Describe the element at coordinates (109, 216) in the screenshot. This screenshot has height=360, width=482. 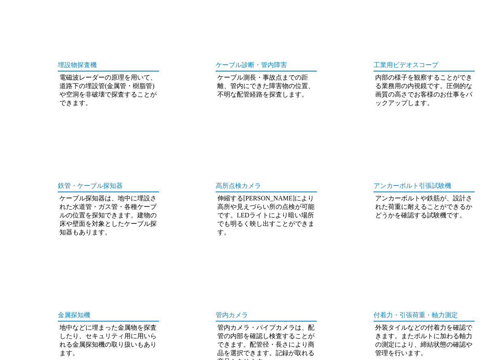
I see `p: ケーブル探知器は、地中に埋設された水道管・ガス管・各種ケーブルの位置を探知できます。建物の床や壁面を対象としたケーブル探知器もあります。` at that location.